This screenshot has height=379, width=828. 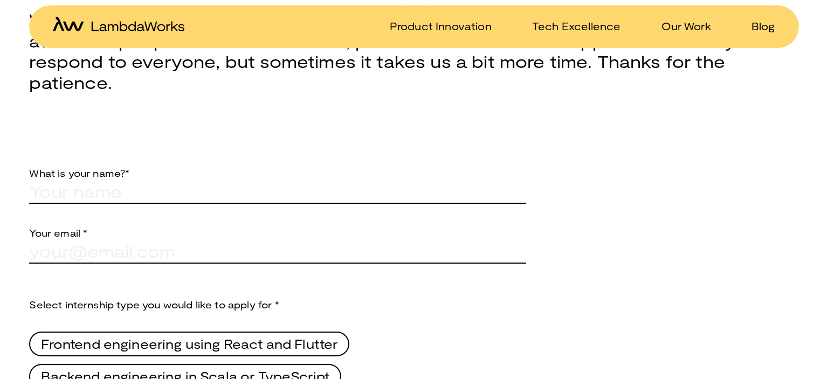 I want to click on a: Our Work, so click(x=680, y=26).